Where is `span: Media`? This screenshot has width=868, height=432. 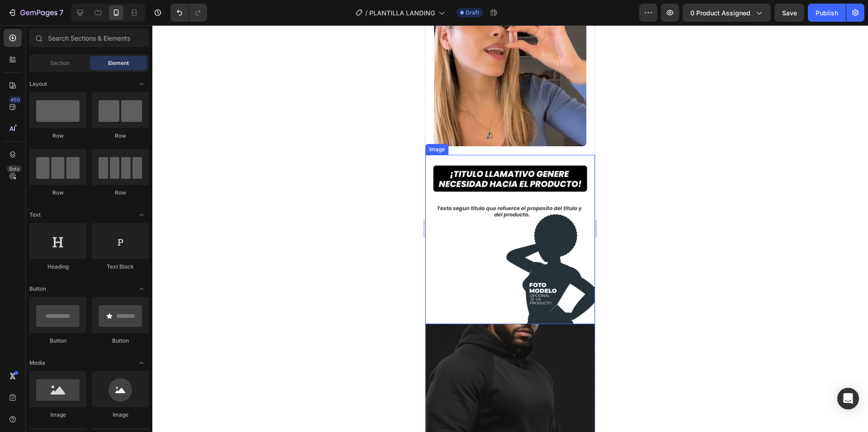 span: Media is located at coordinates (37, 363).